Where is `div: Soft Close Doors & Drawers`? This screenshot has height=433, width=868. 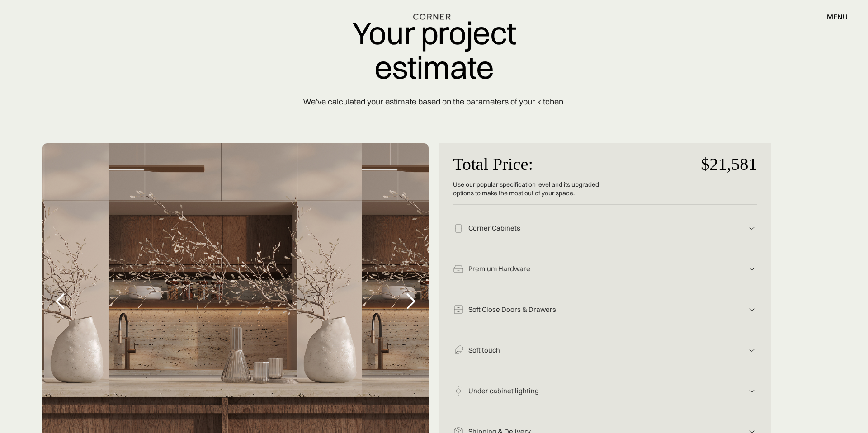 div: Soft Close Doors & Drawers is located at coordinates (605, 310).